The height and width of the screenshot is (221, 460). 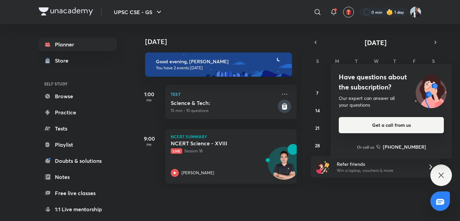 I want to click on div: Store, so click(x=64, y=61).